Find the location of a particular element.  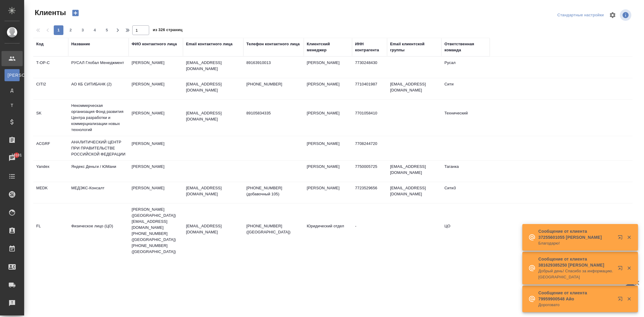

span: 3 is located at coordinates (82, 30).